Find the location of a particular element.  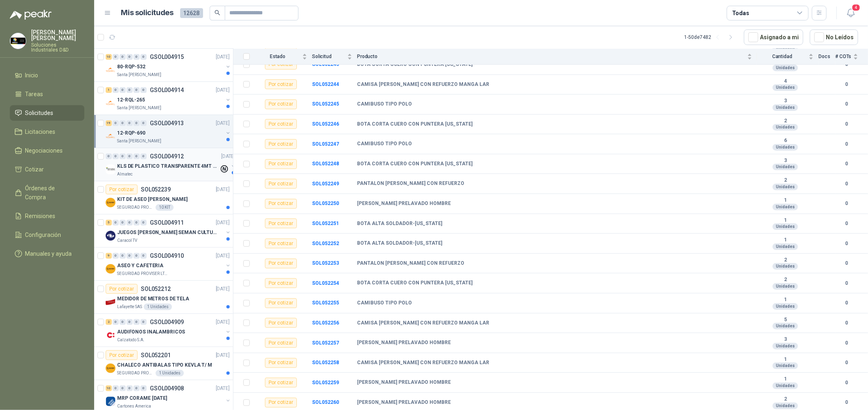

b: 3 is located at coordinates (785, 340).